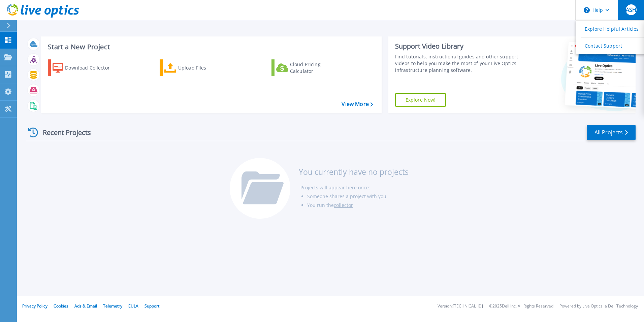  What do you see at coordinates (458, 63) in the screenshot?
I see `div: Find tutorials, instructional guides and other support videos to help you make the most of your L...` at bounding box center [458, 63].